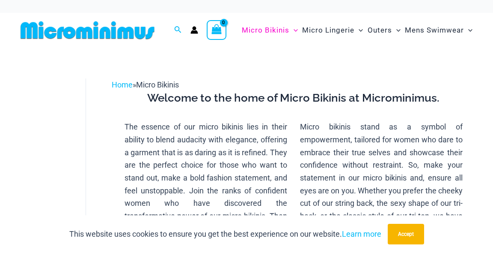  Describe the element at coordinates (217, 30) in the screenshot. I see `a: View Shopping Cart, empty` at that location.